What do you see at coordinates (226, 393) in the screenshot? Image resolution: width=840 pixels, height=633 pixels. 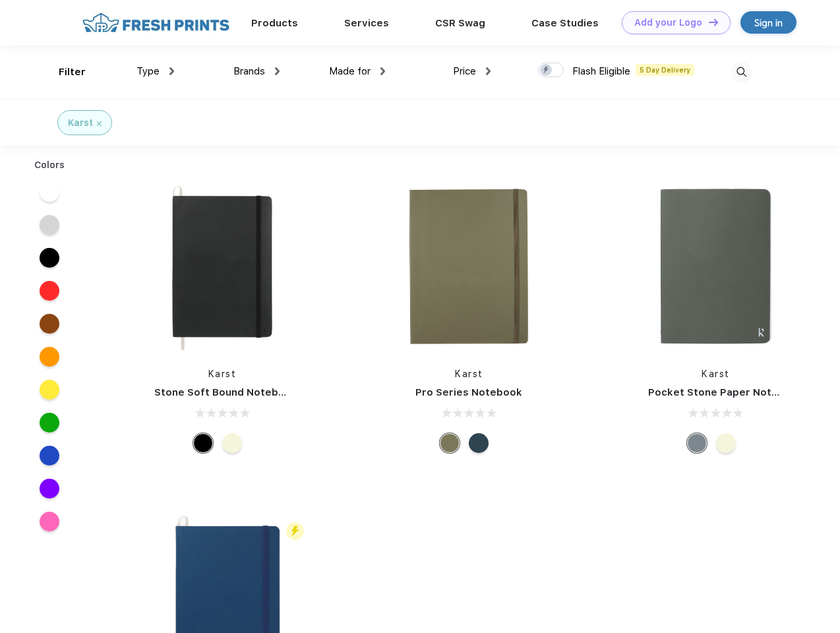 I see `a: Stone Soft Bound Notebook` at bounding box center [226, 393].